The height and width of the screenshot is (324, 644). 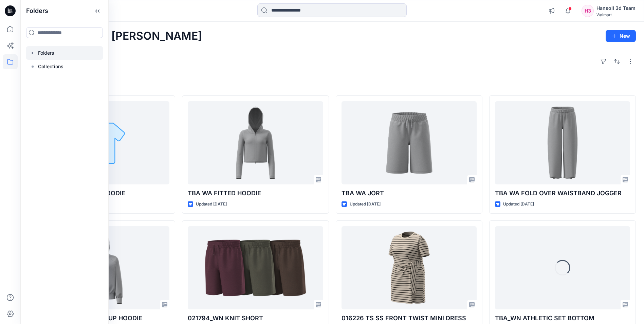 I want to click on h4: Styles, so click(x=332, y=85).